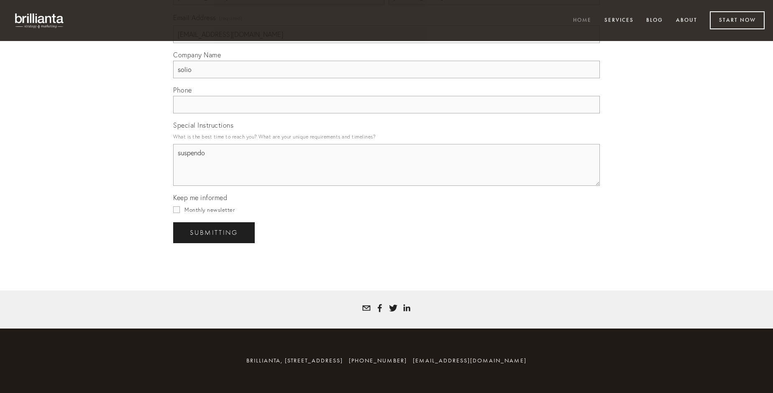  Describe the element at coordinates (655, 21) in the screenshot. I see `a: Blog` at that location.